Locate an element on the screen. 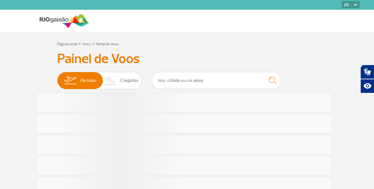 The height and width of the screenshot is (189, 374). a: Página Inicial is located at coordinates (67, 44).